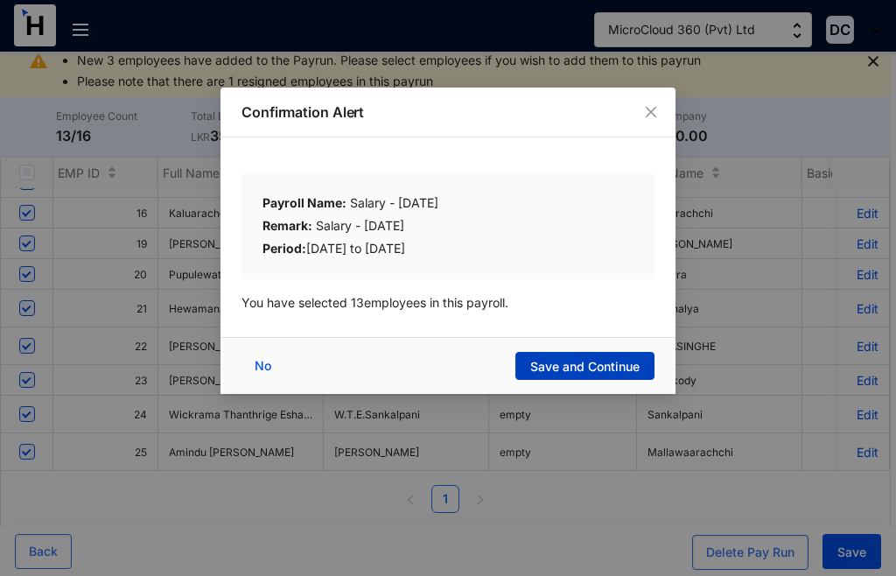  Describe the element at coordinates (651, 112) in the screenshot. I see `span: close` at that location.